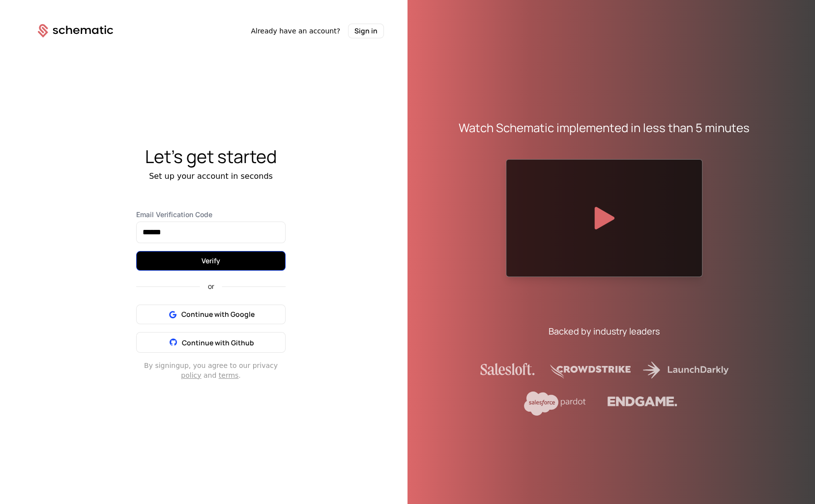 The width and height of the screenshot is (815, 504). I want to click on button: Continue with Google, so click(211, 314).